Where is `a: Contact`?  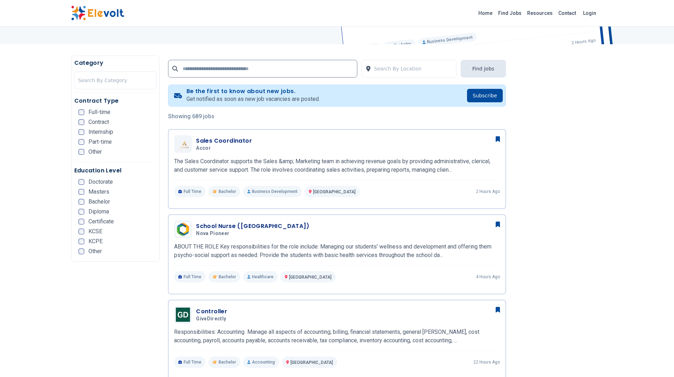 a: Contact is located at coordinates (567, 13).